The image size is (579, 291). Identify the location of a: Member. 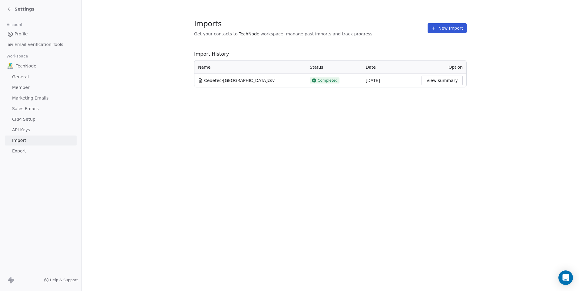
(41, 87).